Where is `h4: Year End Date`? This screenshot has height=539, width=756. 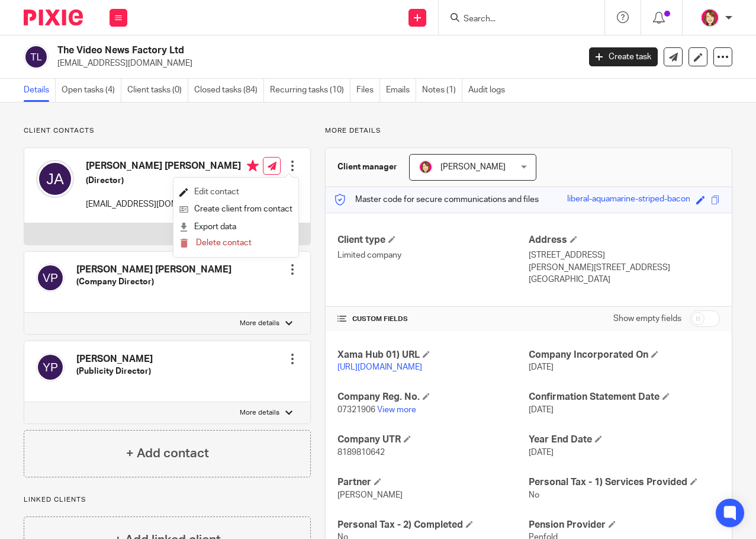 h4: Year End Date is located at coordinates (624, 439).